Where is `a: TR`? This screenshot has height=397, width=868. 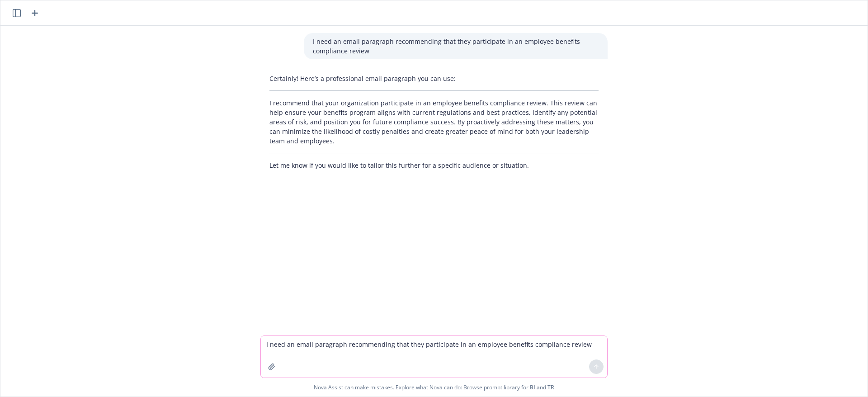 a: TR is located at coordinates (550, 387).